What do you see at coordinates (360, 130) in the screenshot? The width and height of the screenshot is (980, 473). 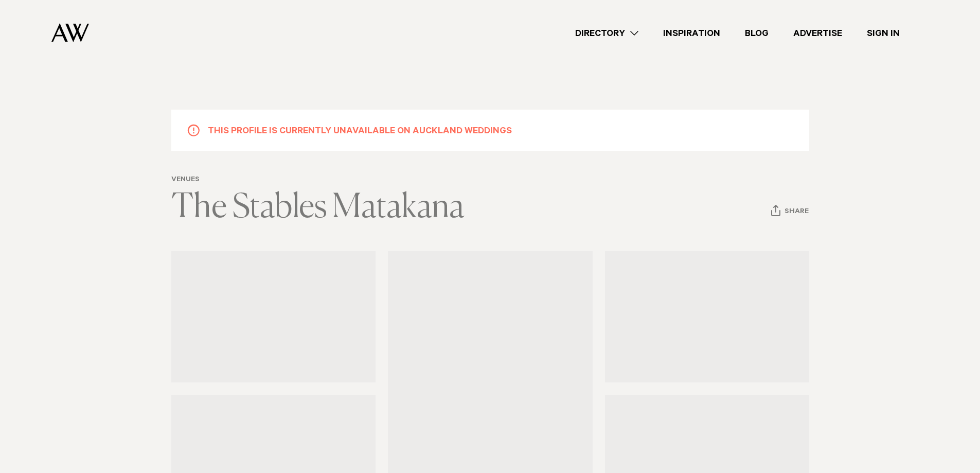 I see `h5: This profile is currently unavailable on Auckland Weddings` at bounding box center [360, 130].